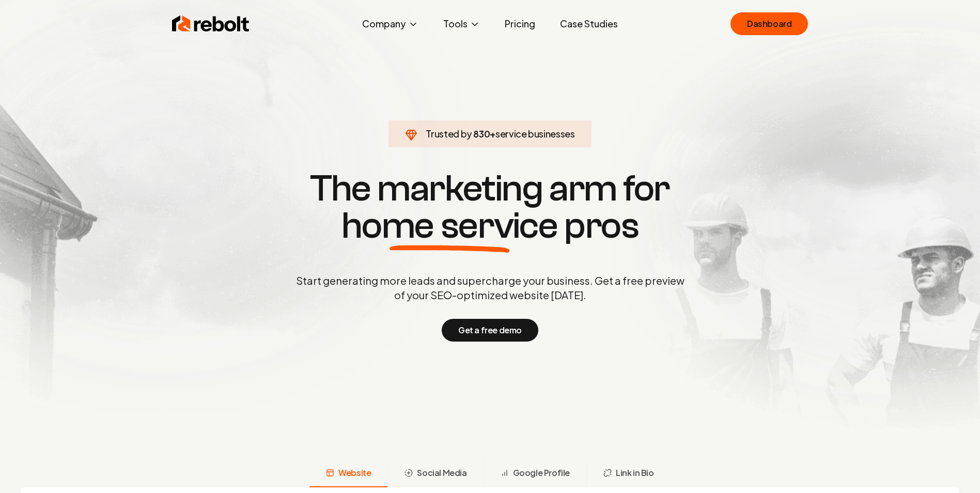 The image size is (980, 493). What do you see at coordinates (211, 24) in the screenshot?
I see `img: Rebolt Logo` at bounding box center [211, 24].